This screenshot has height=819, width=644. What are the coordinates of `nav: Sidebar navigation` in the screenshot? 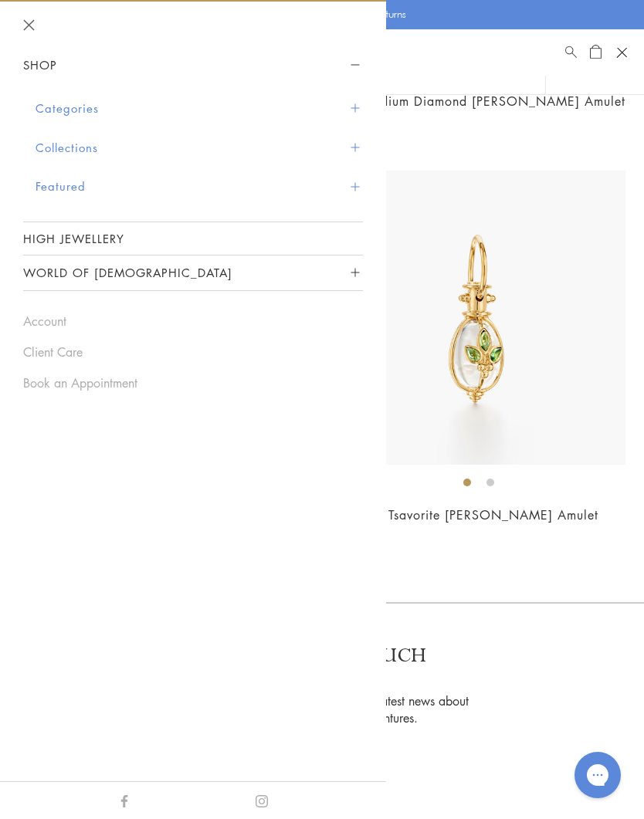 It's located at (193, 169).